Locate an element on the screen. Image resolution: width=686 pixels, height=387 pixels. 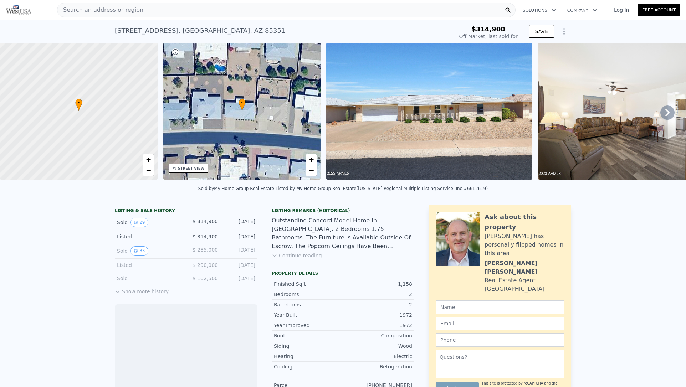
div: Real Estate Agent is located at coordinates (510, 281).